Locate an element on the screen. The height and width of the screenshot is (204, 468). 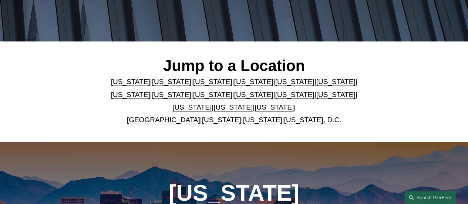
a: Search this site is located at coordinates (431, 197).